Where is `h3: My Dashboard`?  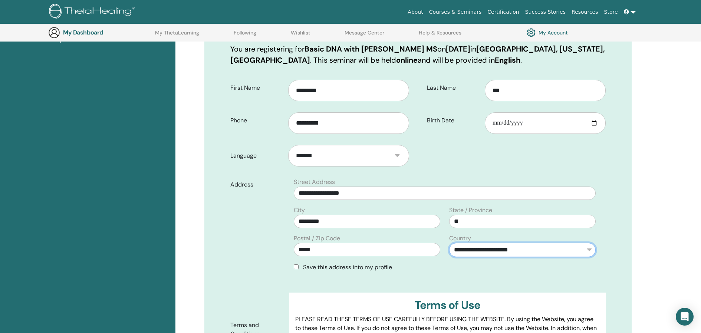
h3: My Dashboard is located at coordinates (100, 32).